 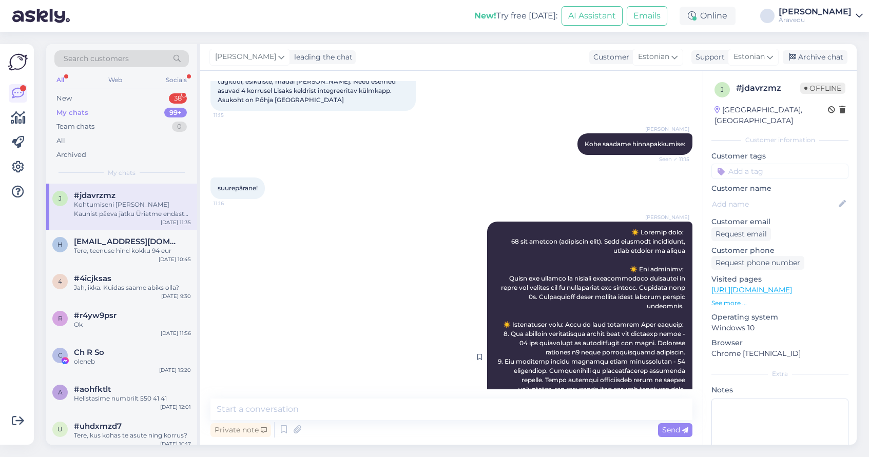 I want to click on img: Askly Logo, so click(x=18, y=62).